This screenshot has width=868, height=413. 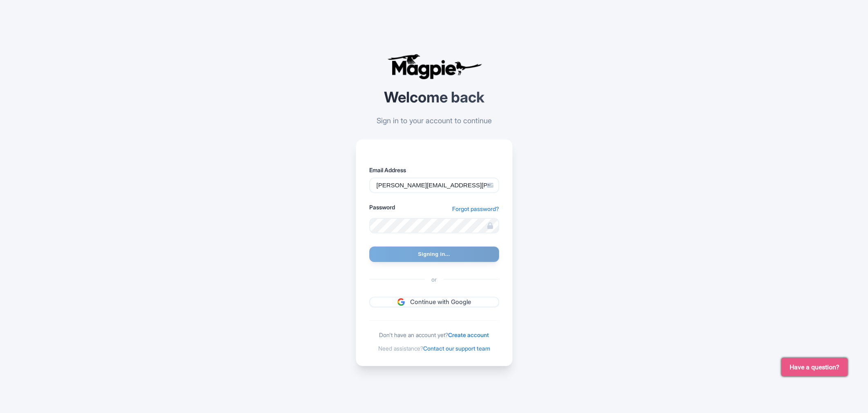 What do you see at coordinates (434, 348) in the screenshot?
I see `div: Need assistance?` at bounding box center [434, 348].